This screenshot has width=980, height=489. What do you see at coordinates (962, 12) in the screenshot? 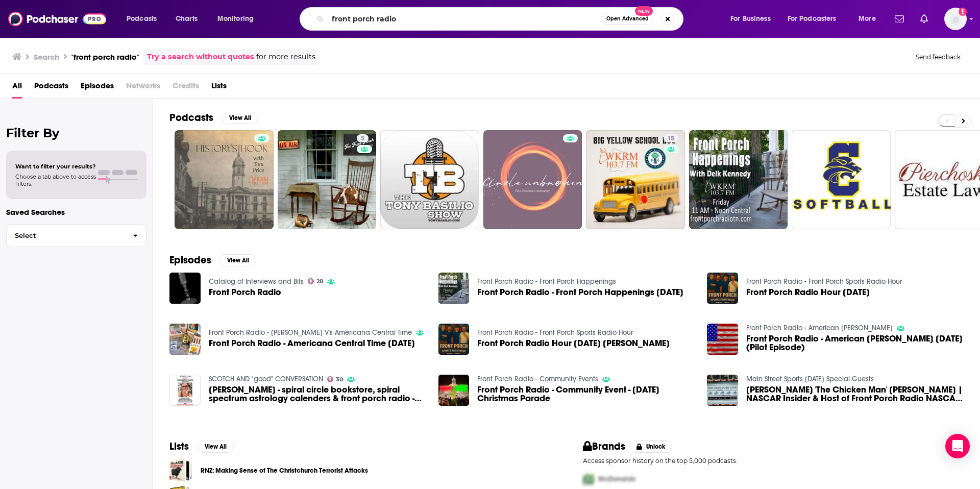
I see `svg: Add a profile image` at bounding box center [962, 12].